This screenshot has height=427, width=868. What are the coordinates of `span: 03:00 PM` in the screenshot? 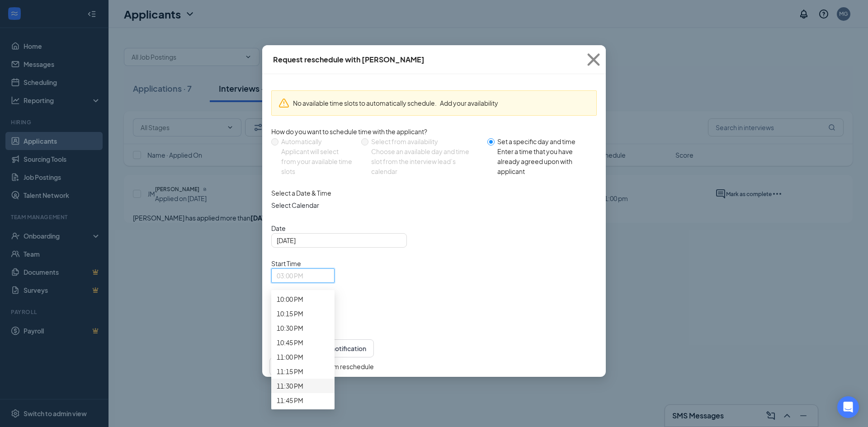 It's located at (290, 276).